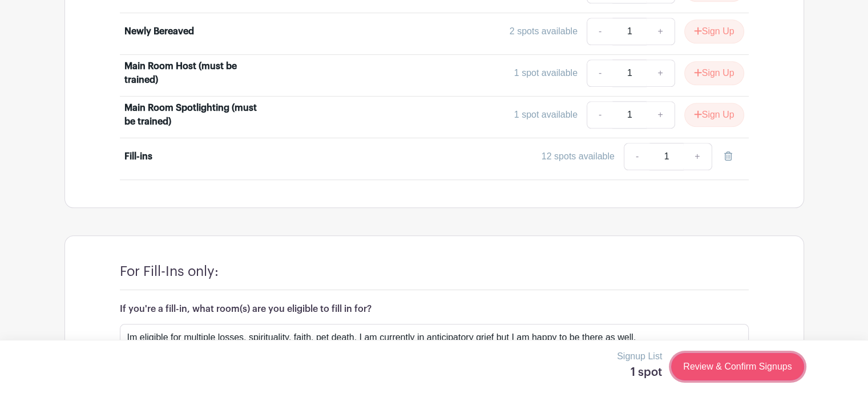  I want to click on a: Review & Confirm Signups, so click(737, 367).